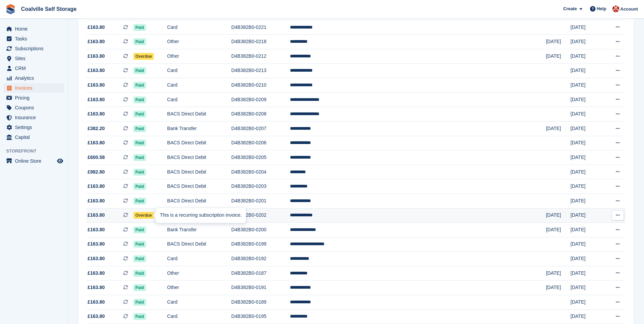 The width and height of the screenshot is (644, 324). I want to click on span: Overdue, so click(144, 216).